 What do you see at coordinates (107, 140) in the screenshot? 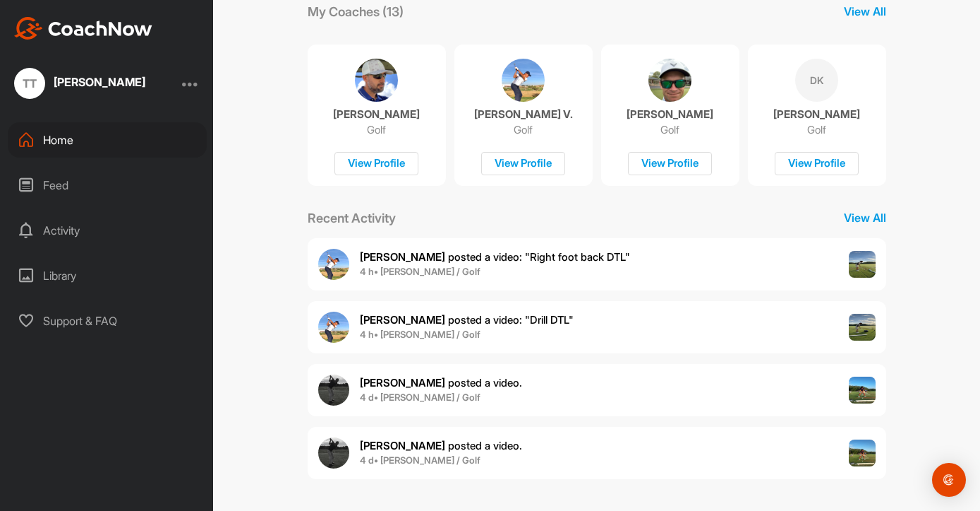
I see `div: Home` at bounding box center [107, 140].